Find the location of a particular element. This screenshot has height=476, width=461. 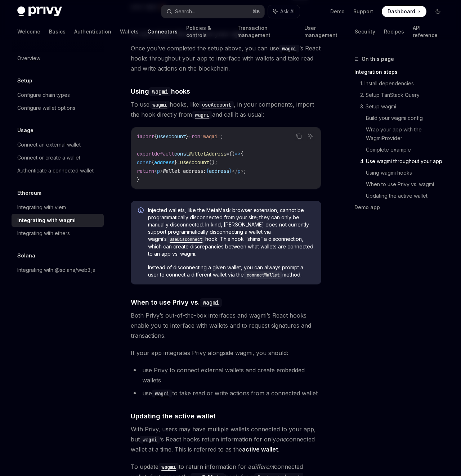

h5: Ethereum is located at coordinates (29, 193).